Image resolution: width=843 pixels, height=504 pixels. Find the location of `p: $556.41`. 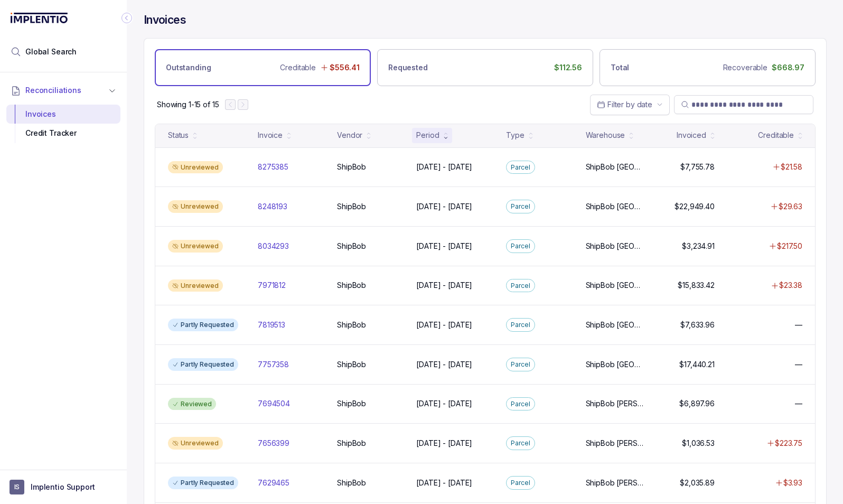

p: $556.41 is located at coordinates (344, 67).